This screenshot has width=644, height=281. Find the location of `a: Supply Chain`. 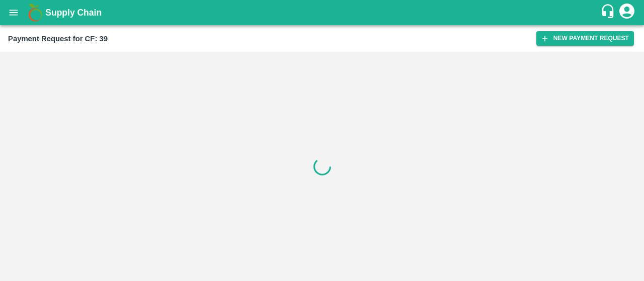

a: Supply Chain is located at coordinates (322, 12).